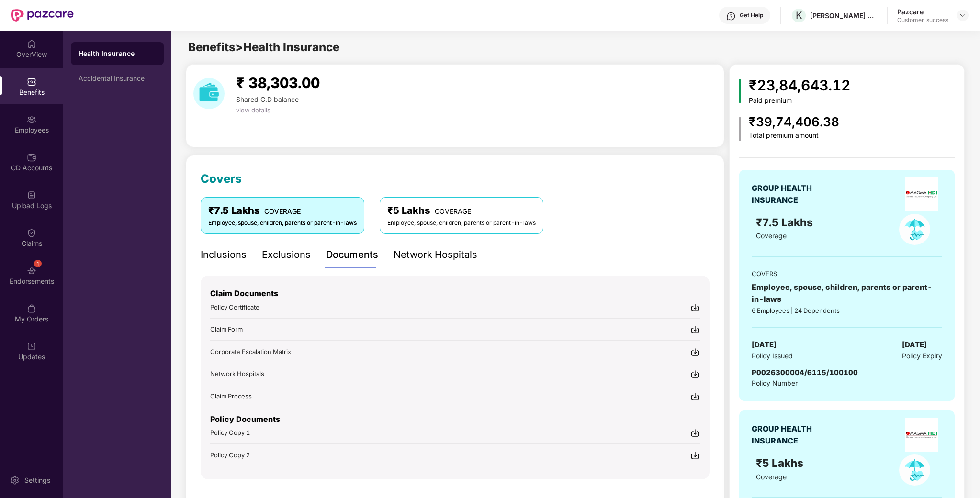  What do you see at coordinates (118, 53) in the screenshot?
I see `div: Health Insurance` at bounding box center [118, 53].